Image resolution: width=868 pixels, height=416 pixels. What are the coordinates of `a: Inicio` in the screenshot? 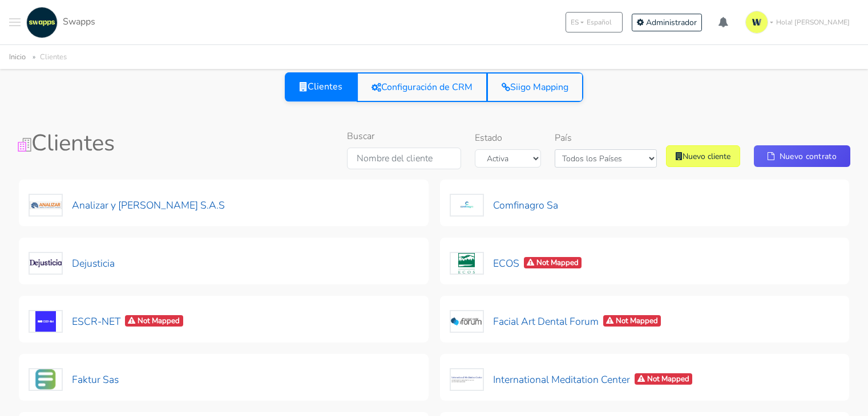 It's located at (17, 57).